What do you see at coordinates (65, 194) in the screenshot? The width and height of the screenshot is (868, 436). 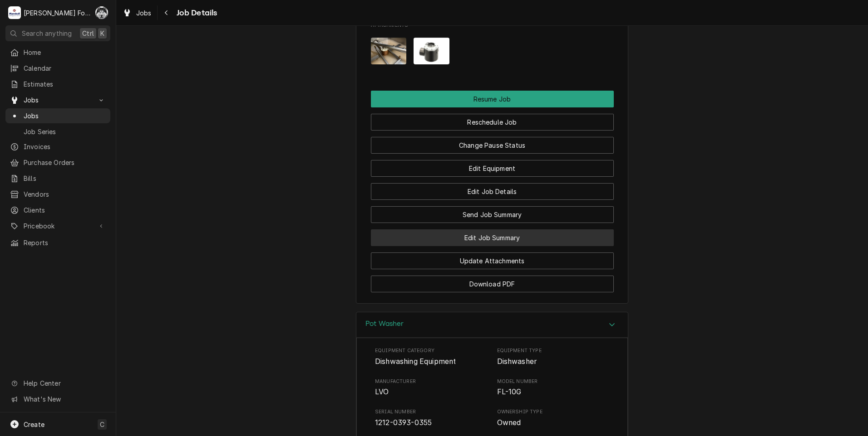 I see `span: Vendors` at bounding box center [65, 194].